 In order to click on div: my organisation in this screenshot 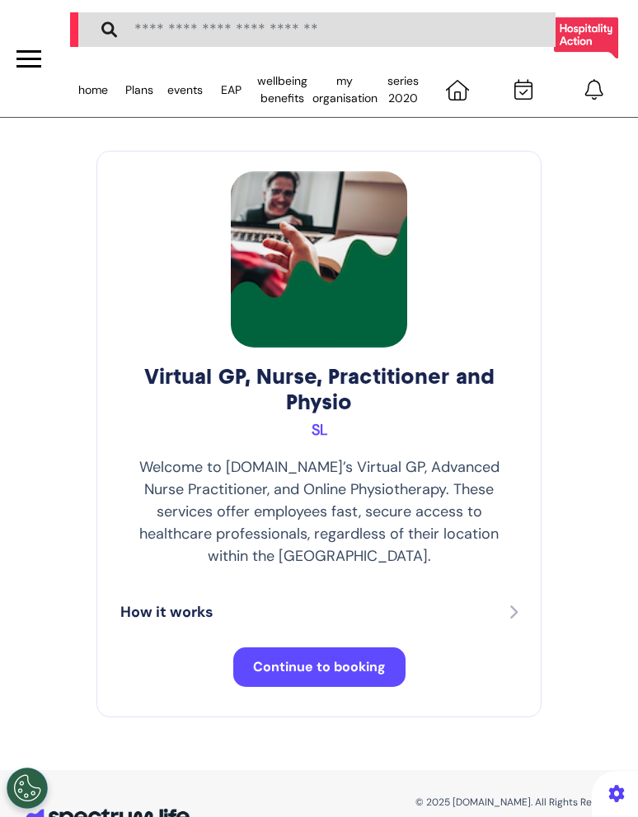, I will do `click(344, 90)`.